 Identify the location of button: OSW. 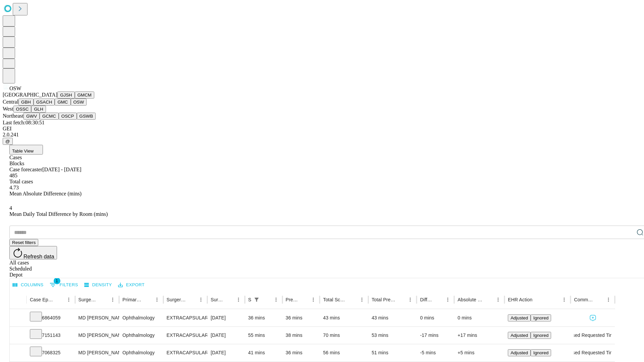
(79, 102).